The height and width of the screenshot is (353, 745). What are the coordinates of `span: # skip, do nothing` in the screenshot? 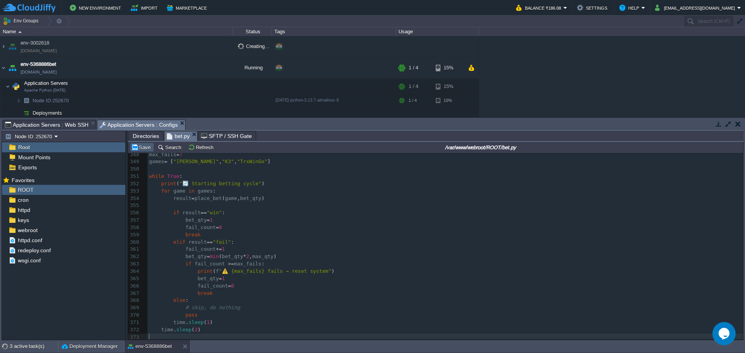 It's located at (213, 308).